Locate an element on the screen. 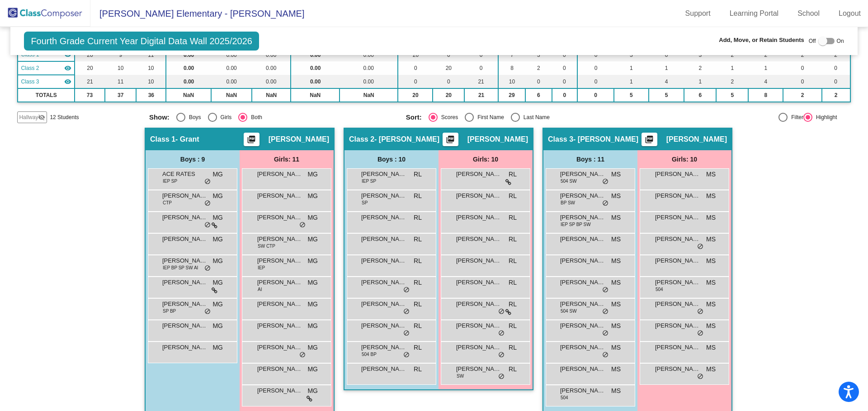 The width and height of the screenshot is (868, 411). span: Class 2 is located at coordinates (362, 139).